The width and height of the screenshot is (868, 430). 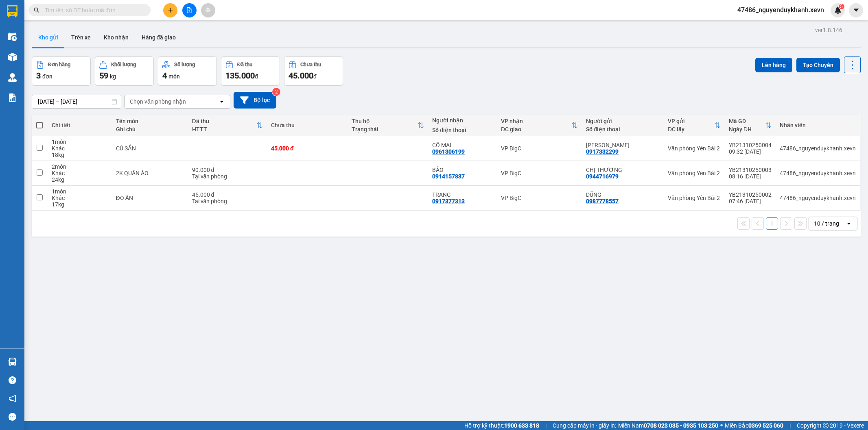 What do you see at coordinates (79, 204) in the screenshot?
I see `div: 17 kg` at bounding box center [79, 204].